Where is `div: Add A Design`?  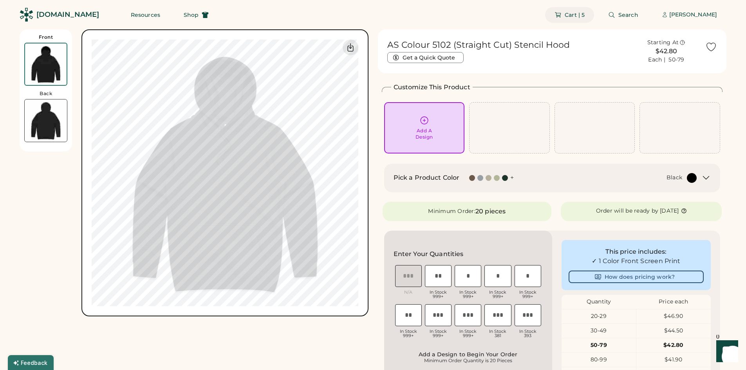
div: Add A Design is located at coordinates (424, 134).